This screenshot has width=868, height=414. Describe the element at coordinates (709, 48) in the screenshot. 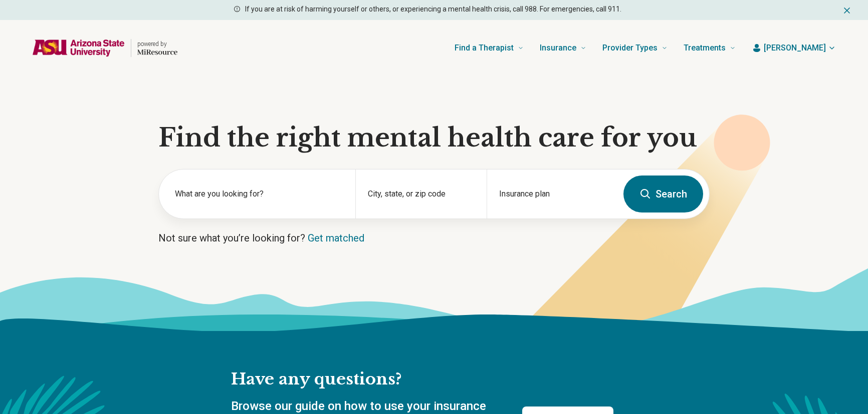

I see `a: Treatments` at that location.